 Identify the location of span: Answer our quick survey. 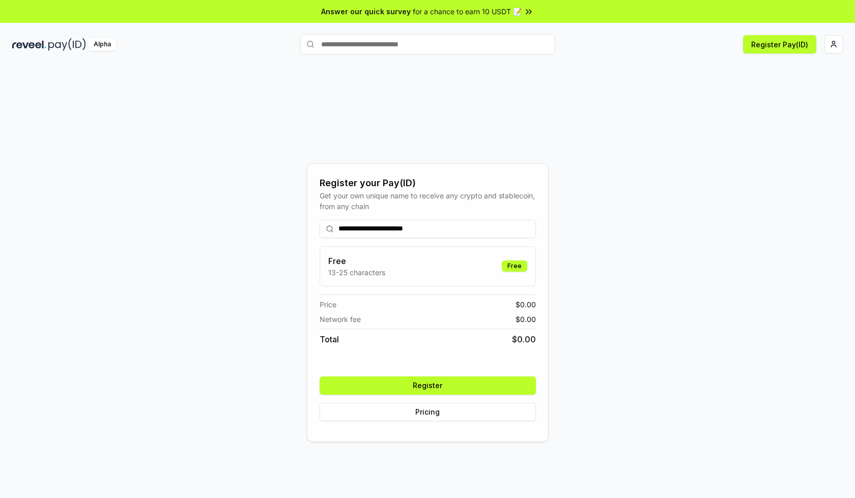
(366, 11).